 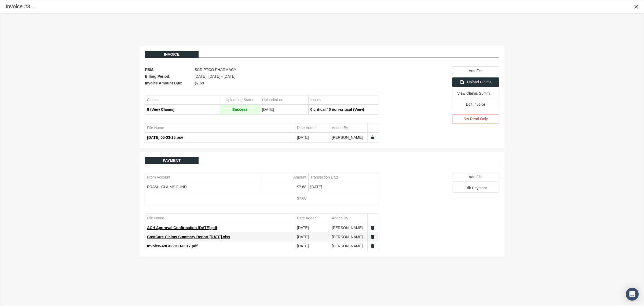 What do you see at coordinates (215, 70) in the screenshot?
I see `span: SCRIPTCO PHARMACY` at bounding box center [215, 70].